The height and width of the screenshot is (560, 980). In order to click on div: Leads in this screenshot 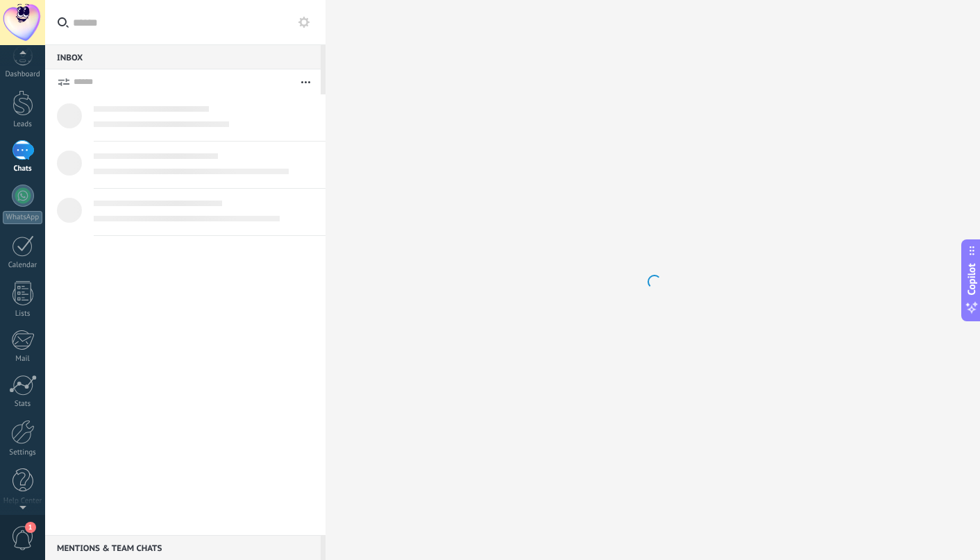, I will do `click(23, 124)`.